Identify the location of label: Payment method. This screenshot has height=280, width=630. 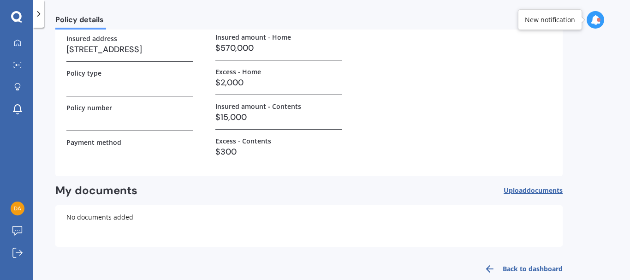
(94, 142).